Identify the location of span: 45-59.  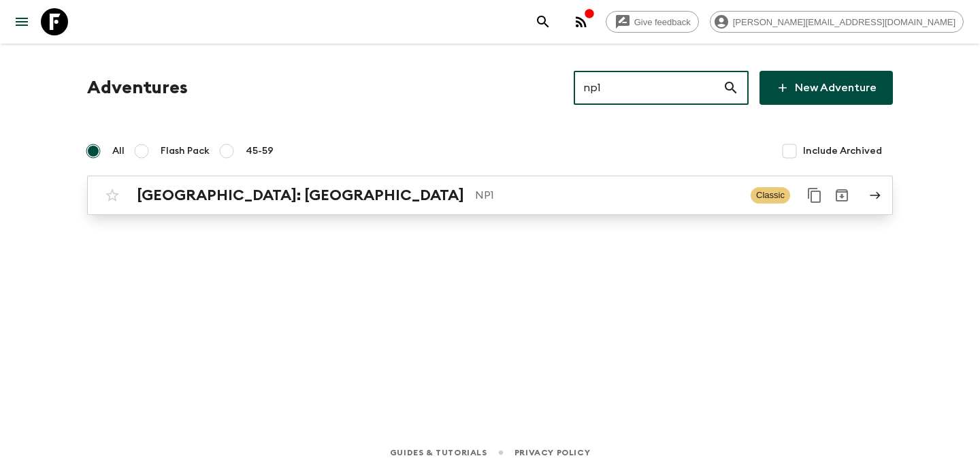
(259, 151).